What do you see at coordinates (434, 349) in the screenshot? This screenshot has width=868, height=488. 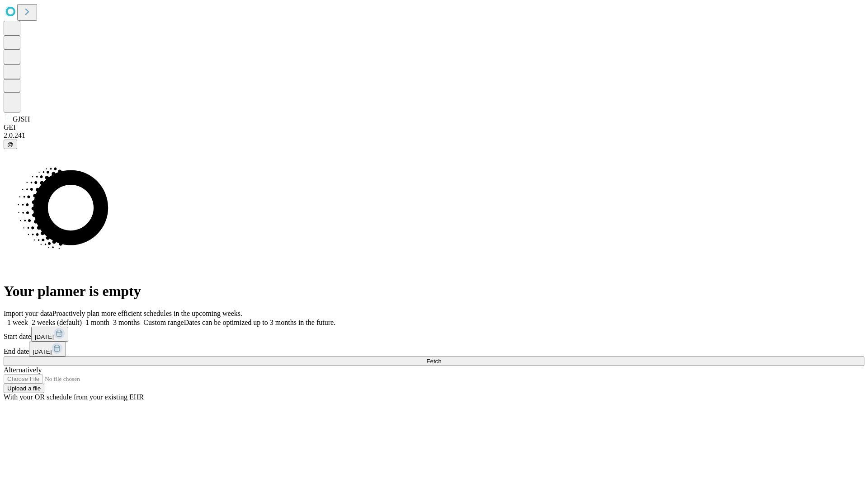 I see `div: End date` at bounding box center [434, 349].